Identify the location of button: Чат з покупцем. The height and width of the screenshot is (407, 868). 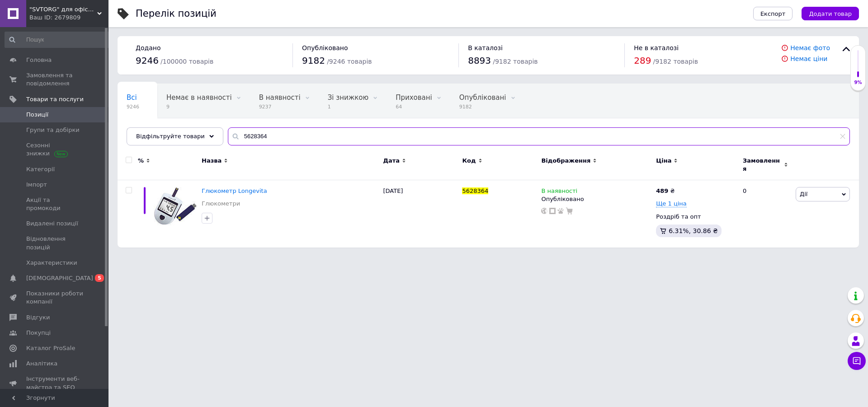
(856, 361).